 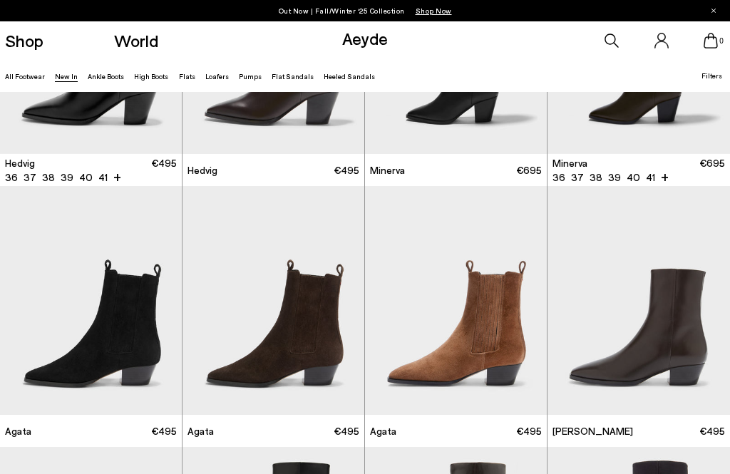 What do you see at coordinates (273, 170) in the screenshot?
I see `a: Hedvig €495` at bounding box center [273, 170].